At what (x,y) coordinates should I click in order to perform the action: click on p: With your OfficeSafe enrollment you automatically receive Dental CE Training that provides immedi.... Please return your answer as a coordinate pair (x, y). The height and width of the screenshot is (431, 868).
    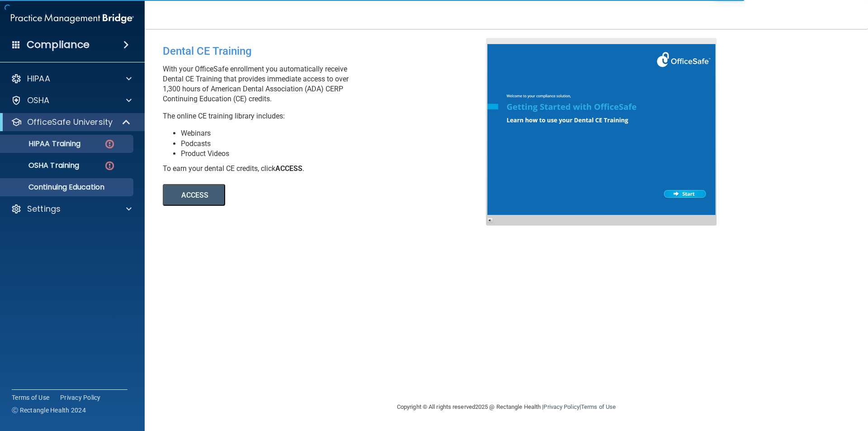
    Looking at the image, I should click on (328, 84).